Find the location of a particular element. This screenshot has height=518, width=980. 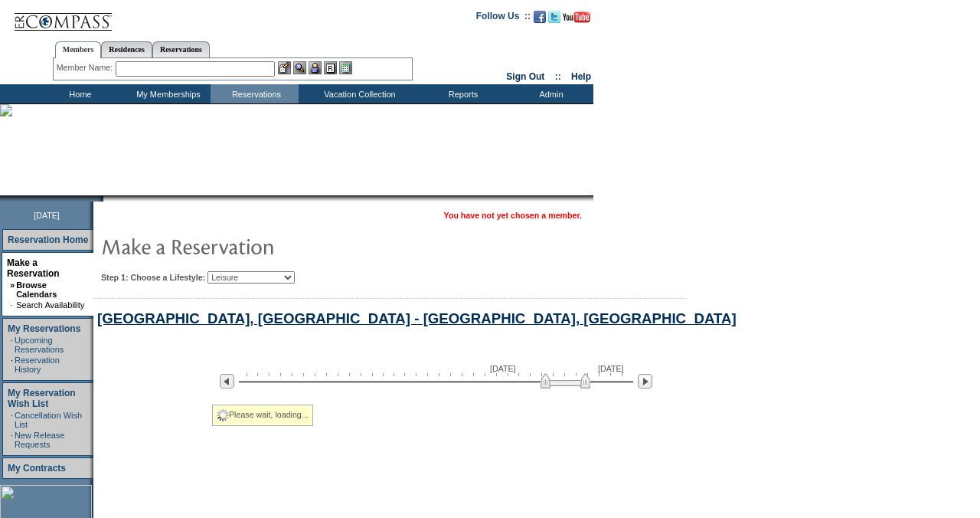

img: Next is located at coordinates (644, 381).